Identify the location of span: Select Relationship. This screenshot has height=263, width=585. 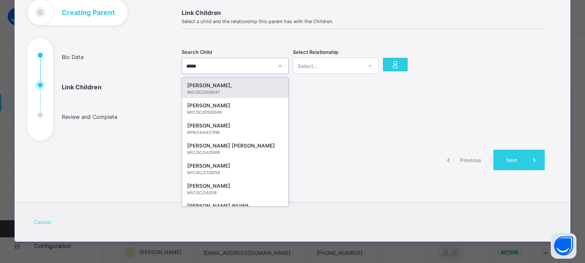
(316, 52).